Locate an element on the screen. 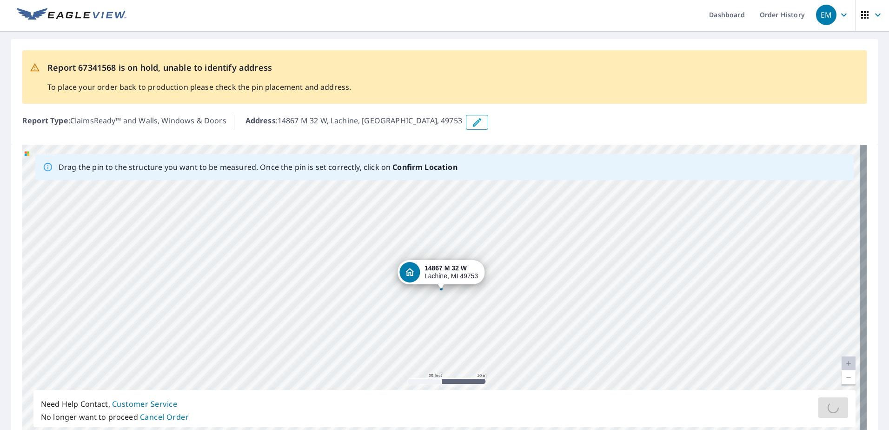 The height and width of the screenshot is (430, 889). b: Confirm Location is located at coordinates (425, 167).